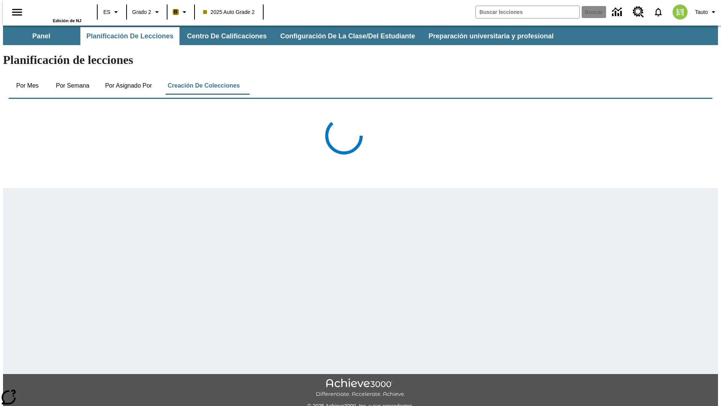 The image size is (721, 406). Describe the element at coordinates (204, 86) in the screenshot. I see `button: Creación de colecciones` at that location.